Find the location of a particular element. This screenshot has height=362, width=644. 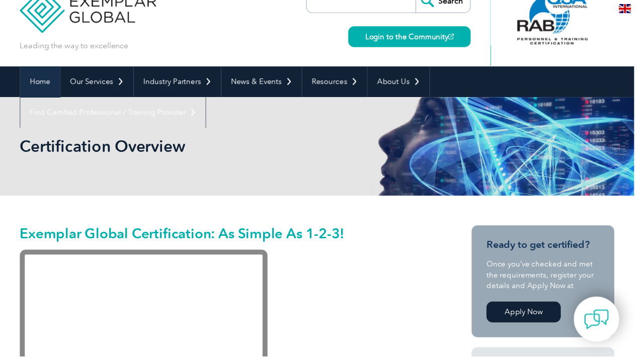

p: Leading the way to excellence is located at coordinates (75, 46).